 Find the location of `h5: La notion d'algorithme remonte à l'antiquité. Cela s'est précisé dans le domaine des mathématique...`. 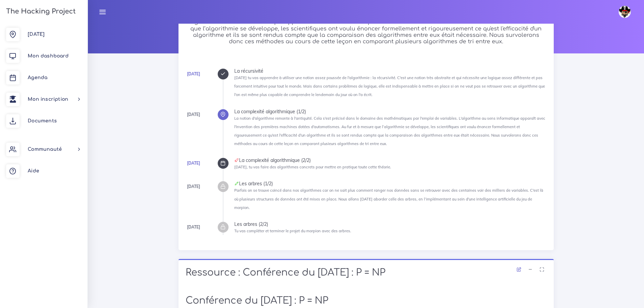

h5: La notion d'algorithme remonte à l'antiquité. Cela s'est précisé dans le domaine des mathématique... is located at coordinates (366, 29).